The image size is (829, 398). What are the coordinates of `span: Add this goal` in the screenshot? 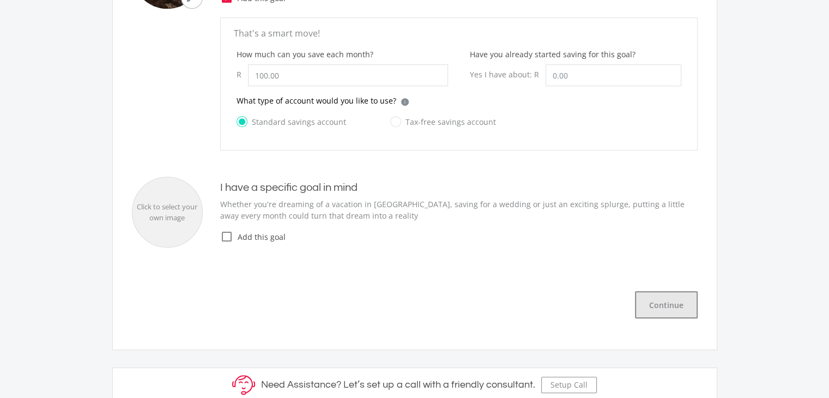 It's located at (465, 236).